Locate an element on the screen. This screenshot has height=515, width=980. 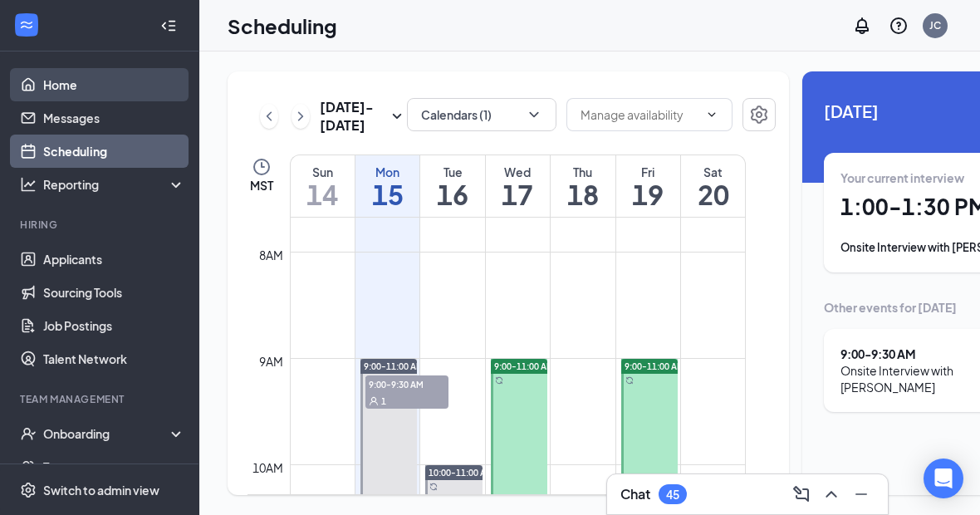
button: ComposeMessage is located at coordinates (801, 495).